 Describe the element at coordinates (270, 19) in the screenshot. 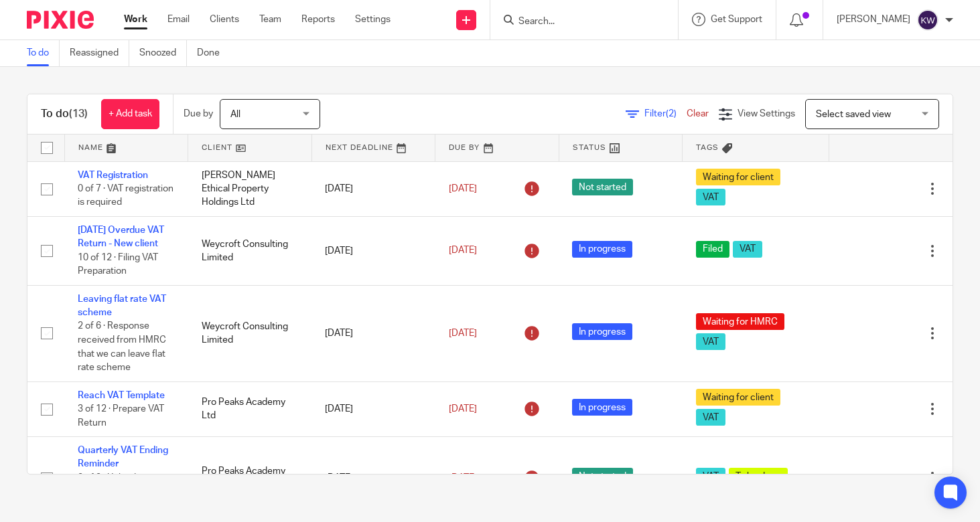

I see `a: Team` at that location.